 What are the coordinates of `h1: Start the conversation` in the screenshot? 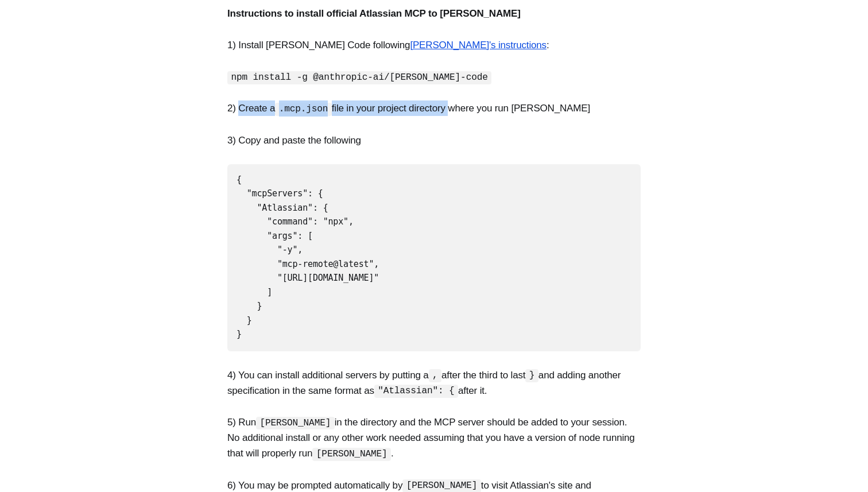 It's located at (206, 70).